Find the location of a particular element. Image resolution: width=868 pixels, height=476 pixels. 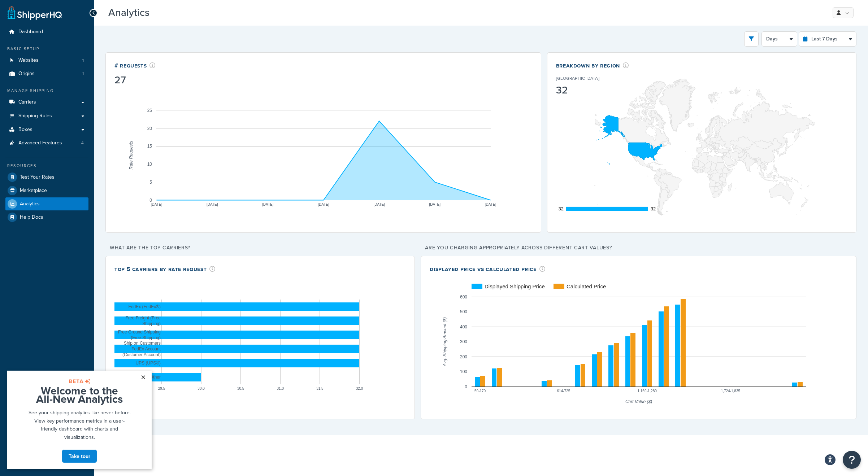

a: Test Your Rates is located at coordinates (47, 177).